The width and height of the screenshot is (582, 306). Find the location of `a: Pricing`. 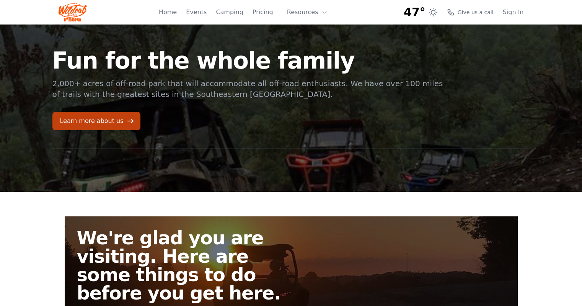

a: Pricing is located at coordinates (263, 12).